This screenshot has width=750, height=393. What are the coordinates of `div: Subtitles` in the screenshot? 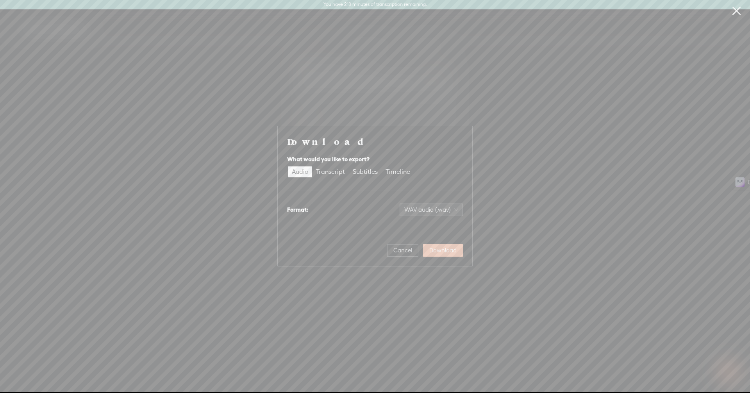 It's located at (365, 172).